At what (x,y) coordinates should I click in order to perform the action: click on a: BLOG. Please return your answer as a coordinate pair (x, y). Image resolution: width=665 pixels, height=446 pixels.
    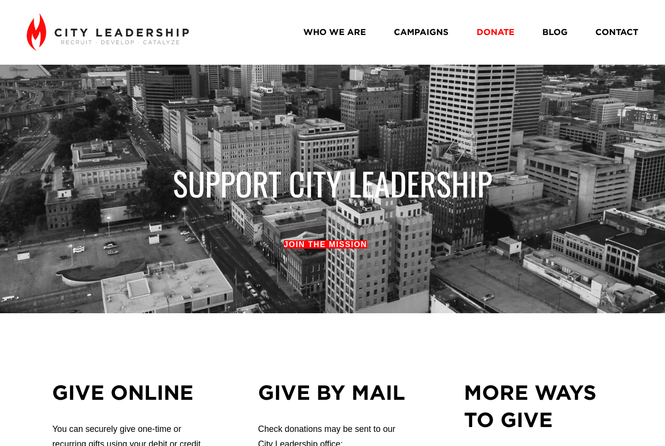
    Looking at the image, I should click on (555, 32).